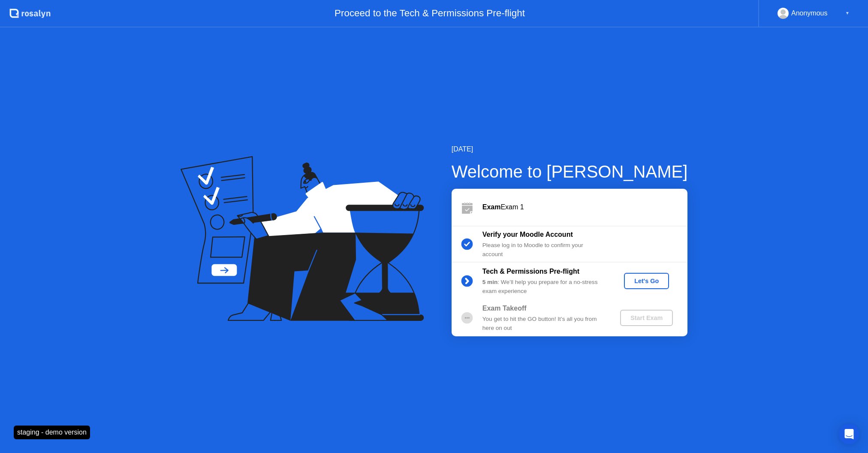 Image resolution: width=868 pixels, height=453 pixels. Describe the element at coordinates (492, 206) in the screenshot. I see `b: Exam` at that location.